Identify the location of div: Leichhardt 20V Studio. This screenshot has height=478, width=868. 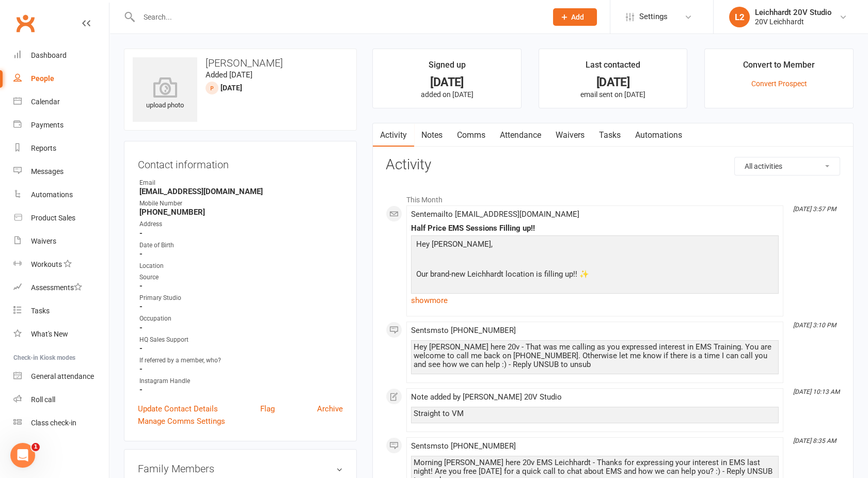
(793, 12).